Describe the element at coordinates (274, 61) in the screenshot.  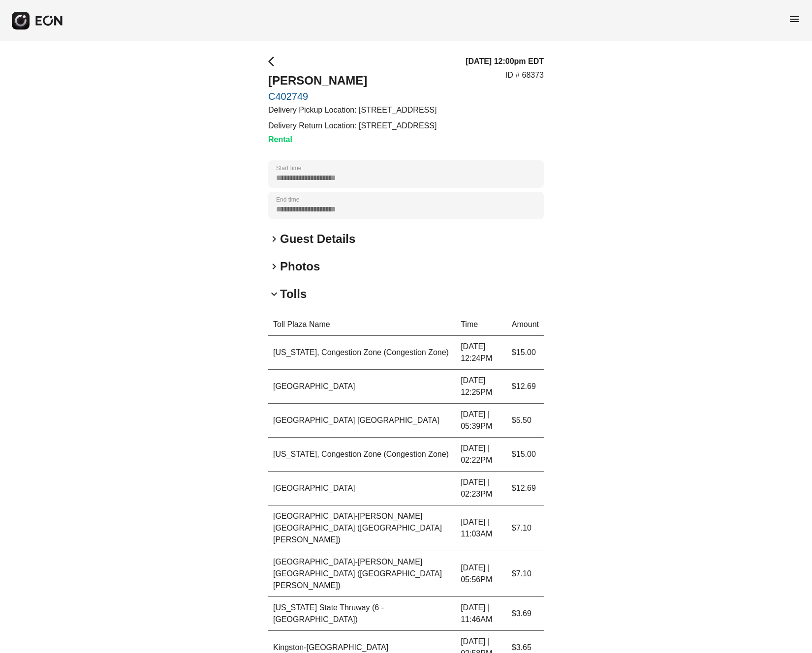
I see `span: arrow_back_ios` at that location.